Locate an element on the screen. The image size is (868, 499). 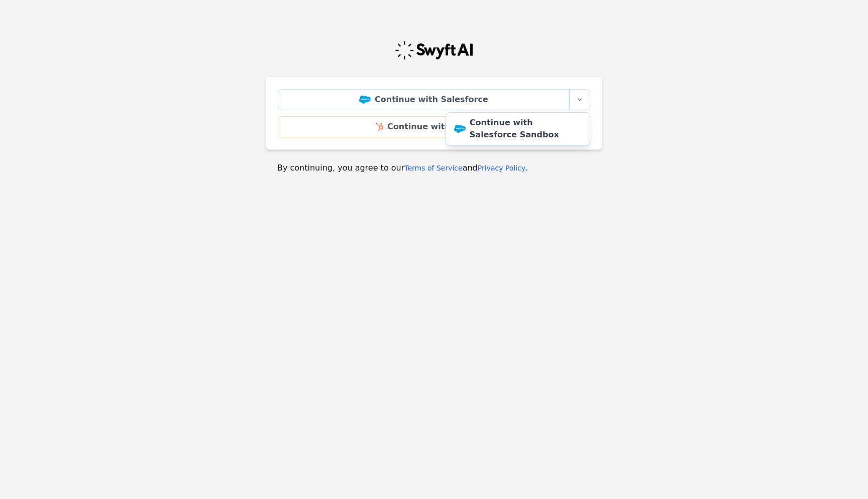
p: By continuing, you agree to our and . is located at coordinates (434, 168).